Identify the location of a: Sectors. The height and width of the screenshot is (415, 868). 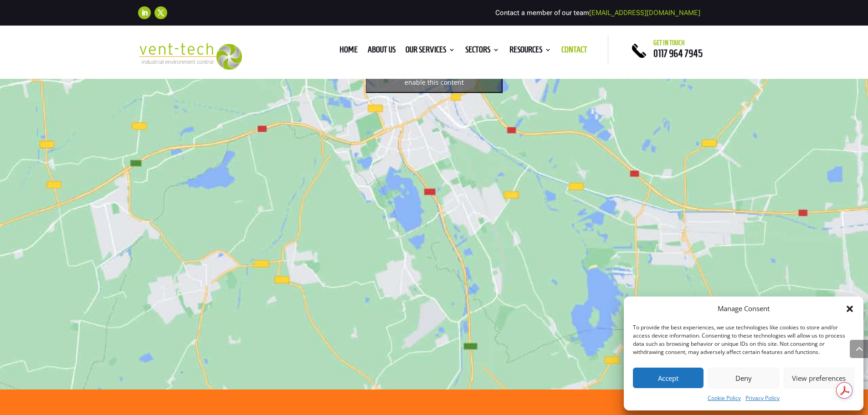
(482, 52).